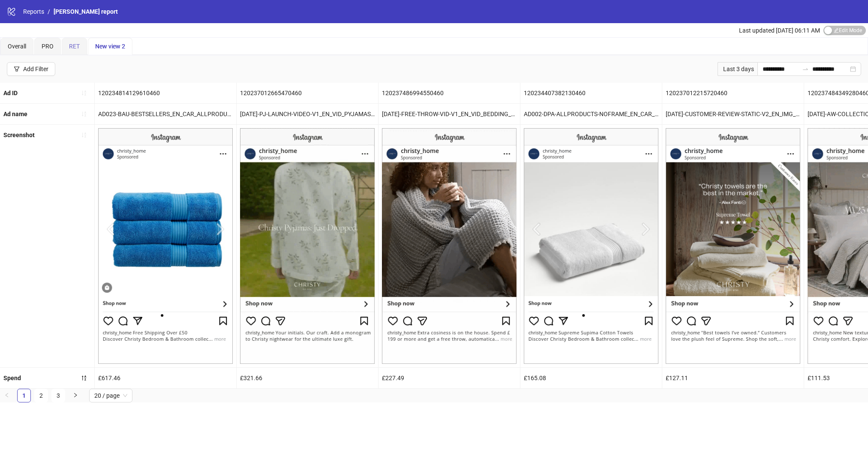 This screenshot has width=868, height=468. Describe the element at coordinates (165, 114) in the screenshot. I see `div: AD023-BAU-BESTSELLERS_EN_CAR_ALLPRODUCTS_PP_05062025_ALLG_CC_SC3_None_ALLPRODUCTS - Copy` at that location.